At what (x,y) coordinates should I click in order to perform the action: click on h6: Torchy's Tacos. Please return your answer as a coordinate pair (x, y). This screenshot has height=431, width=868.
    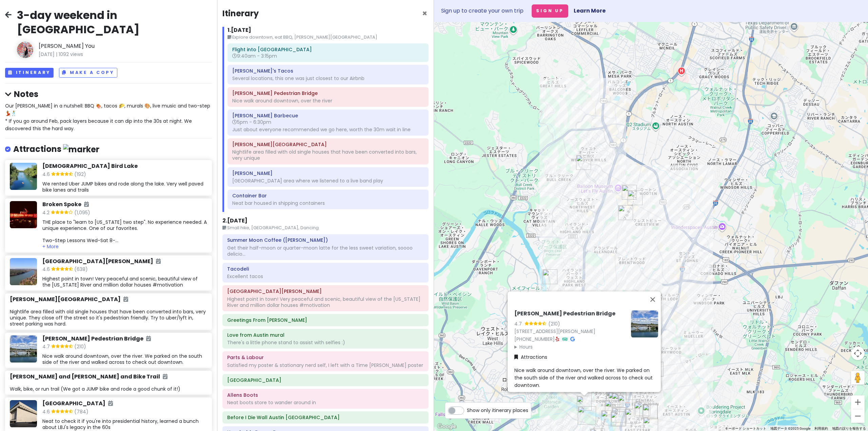
    Looking at the image, I should click on (328, 71).